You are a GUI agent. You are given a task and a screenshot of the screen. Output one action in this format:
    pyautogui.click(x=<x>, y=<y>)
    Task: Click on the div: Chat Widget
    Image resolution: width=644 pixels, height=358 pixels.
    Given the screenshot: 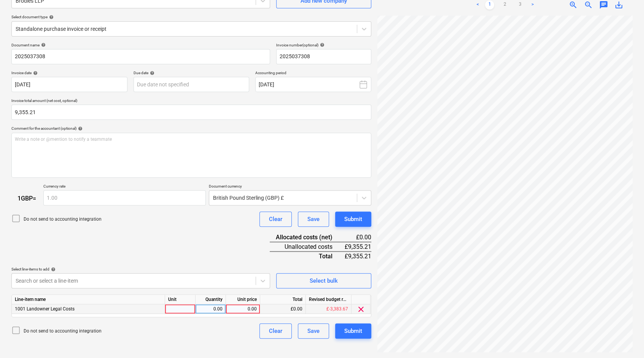 What is the action you would take?
    pyautogui.click(x=625, y=340)
    